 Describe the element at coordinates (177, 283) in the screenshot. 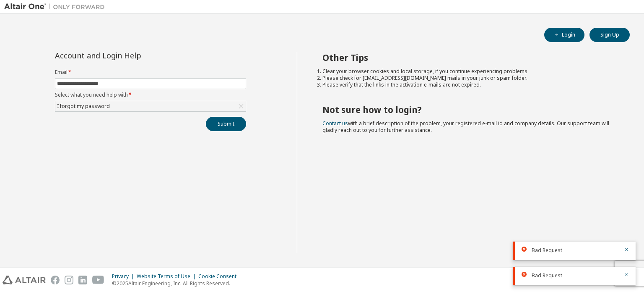

I see `p: © 2025 Altair Engineering, Inc. All Rights Reserved.` at that location.